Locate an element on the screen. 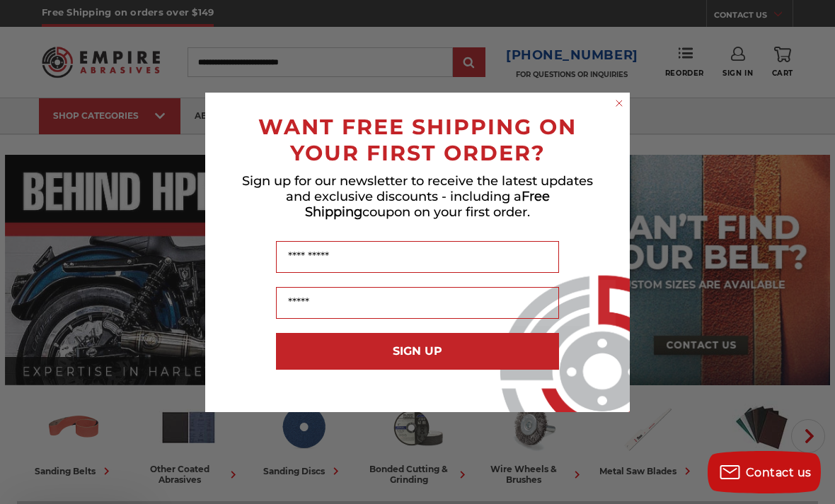 The width and height of the screenshot is (835, 504). span: Contact us is located at coordinates (778, 472).